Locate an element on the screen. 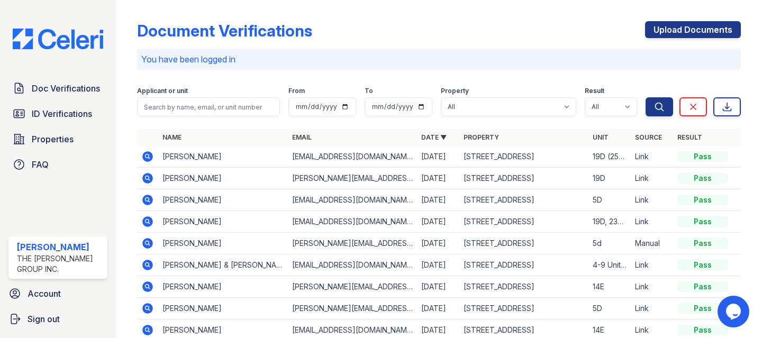  span: Doc Verifications is located at coordinates (66, 88).